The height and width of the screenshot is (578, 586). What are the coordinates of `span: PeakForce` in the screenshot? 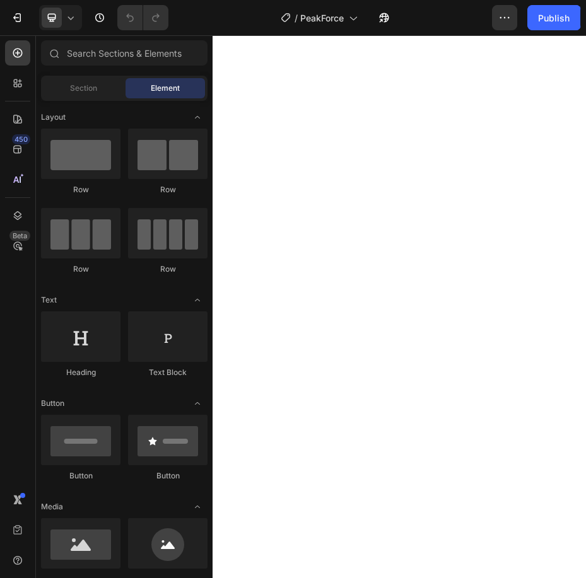 It's located at (322, 18).